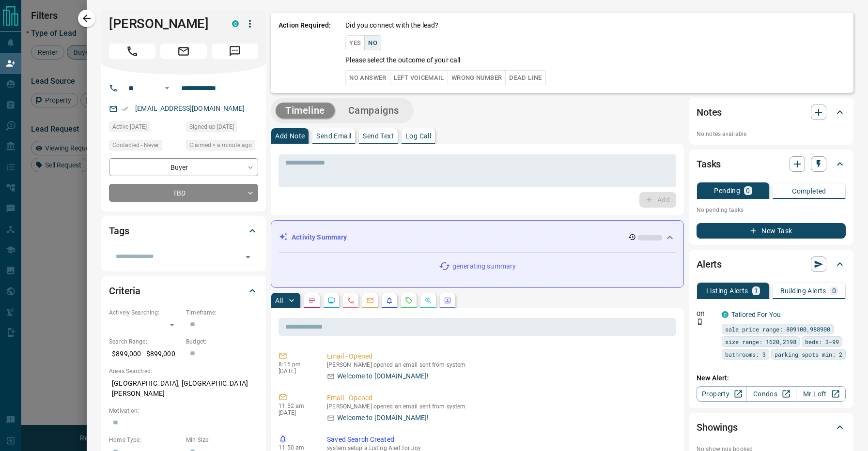  Describe the element at coordinates (184, 231) in the screenshot. I see `div: Tags` at that location.